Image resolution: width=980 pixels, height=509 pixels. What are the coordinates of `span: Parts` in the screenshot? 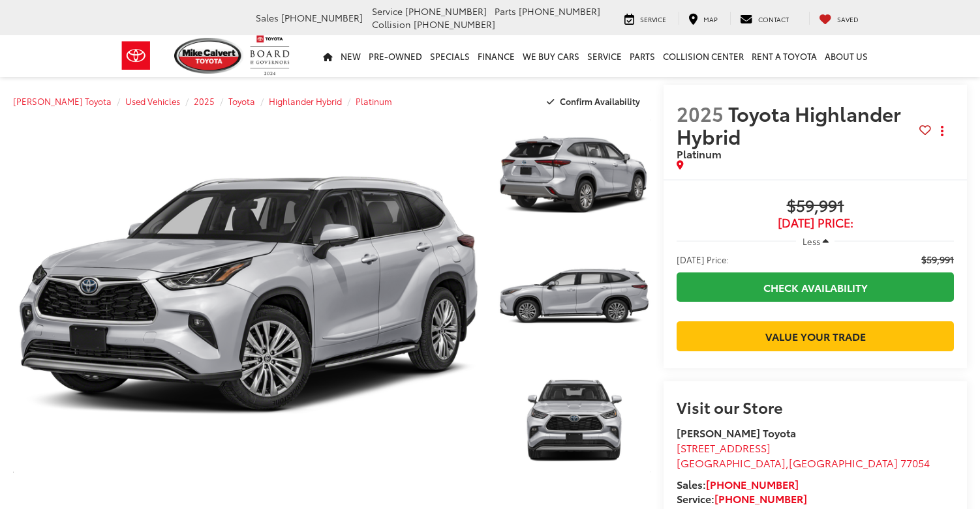 It's located at (505, 11).